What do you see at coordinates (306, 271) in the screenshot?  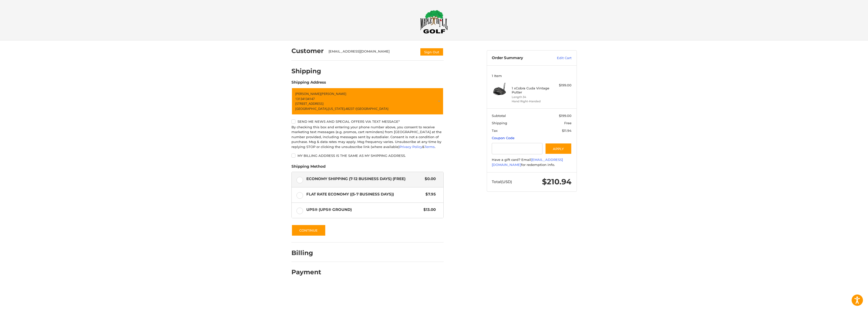 I see `h2: Payment` at bounding box center [306, 271].